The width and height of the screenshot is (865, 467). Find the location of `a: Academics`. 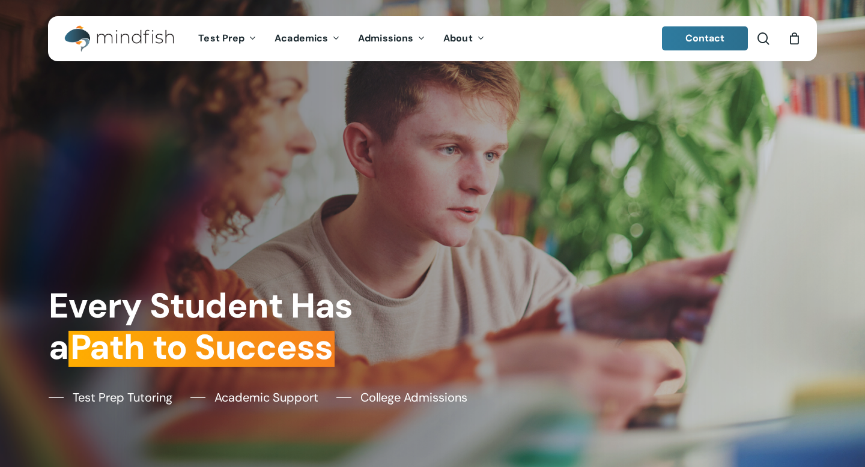

a: Academics is located at coordinates (307, 38).